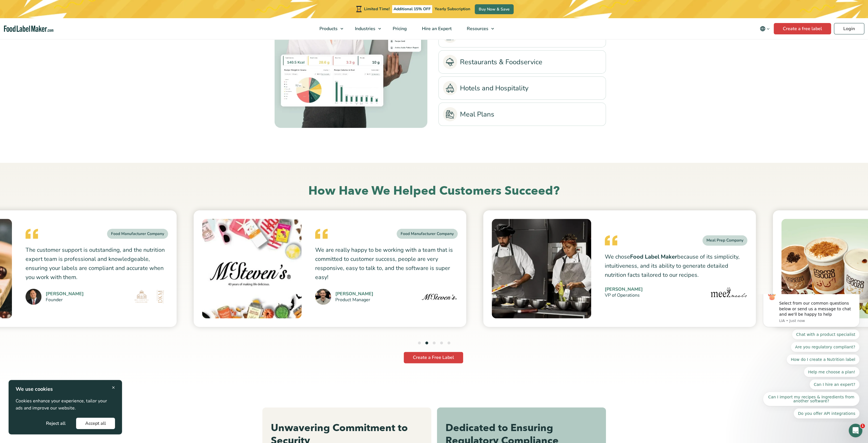 The width and height of the screenshot is (868, 443). I want to click on strong: Food Label Maker, so click(654, 257).